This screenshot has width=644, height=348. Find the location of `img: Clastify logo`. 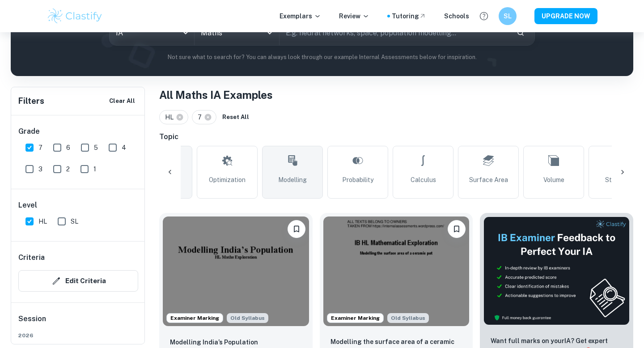

img: Clastify logo is located at coordinates (74, 16).